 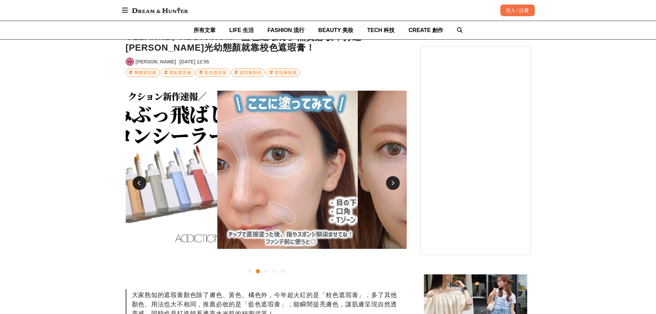 I want to click on span: BEAUTY 美妝, so click(x=336, y=30).